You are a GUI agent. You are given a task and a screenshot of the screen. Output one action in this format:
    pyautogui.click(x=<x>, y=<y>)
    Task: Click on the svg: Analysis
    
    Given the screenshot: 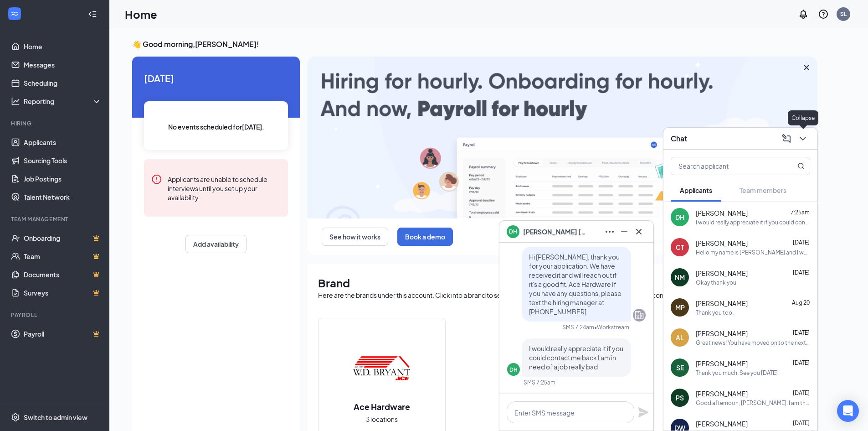 What is the action you would take?
    pyautogui.click(x=16, y=101)
    